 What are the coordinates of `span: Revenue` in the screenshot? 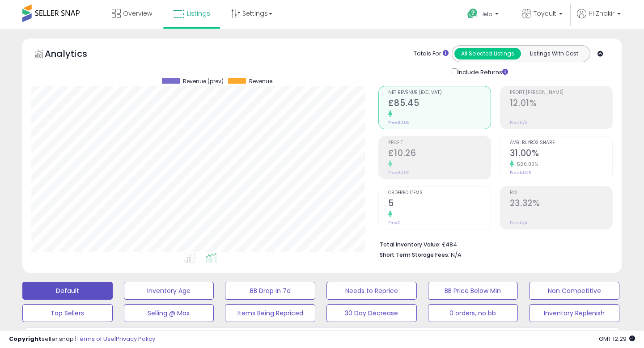 It's located at (261, 82).